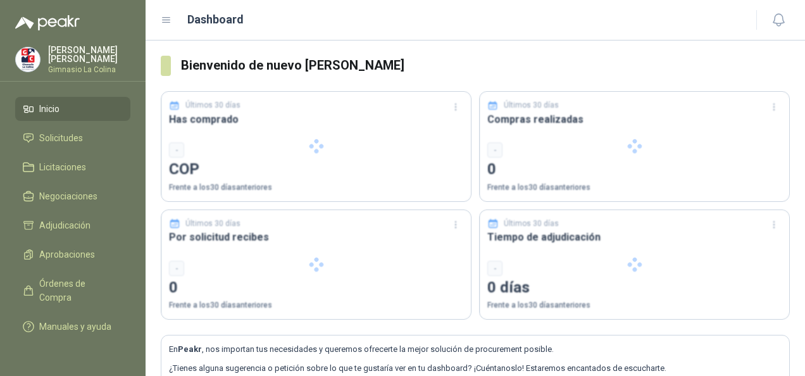 The width and height of the screenshot is (805, 376). What do you see at coordinates (28, 60) in the screenshot?
I see `img: Company Logo` at bounding box center [28, 60].